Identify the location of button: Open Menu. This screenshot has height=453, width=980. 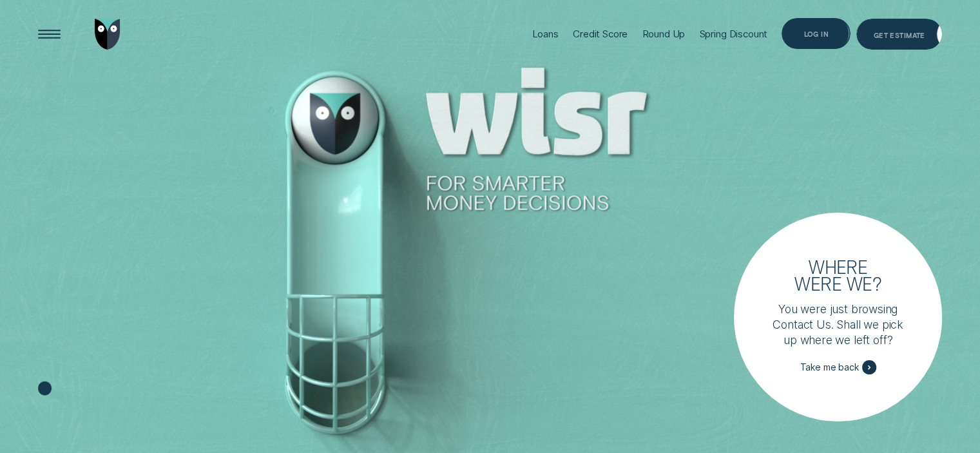
(49, 34).